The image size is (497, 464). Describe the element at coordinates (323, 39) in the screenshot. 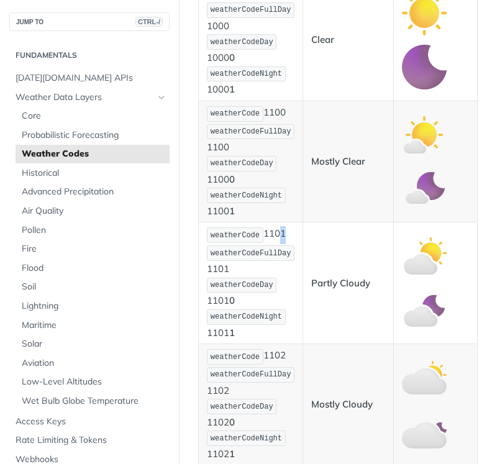

I see `strong: Clear` at that location.